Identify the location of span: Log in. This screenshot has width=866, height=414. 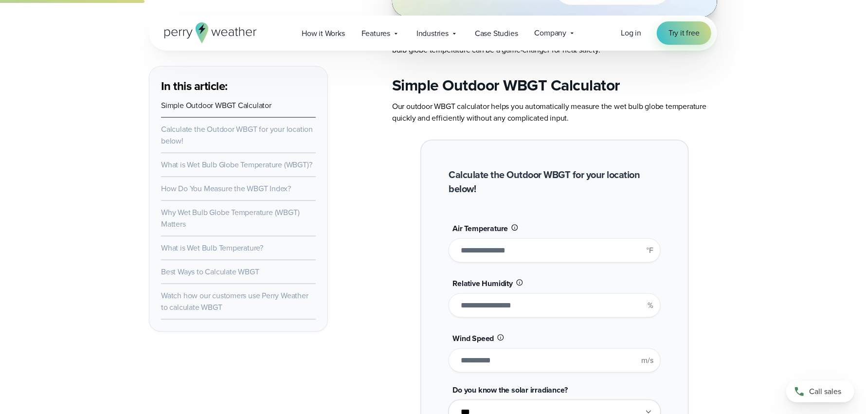
(631, 33).